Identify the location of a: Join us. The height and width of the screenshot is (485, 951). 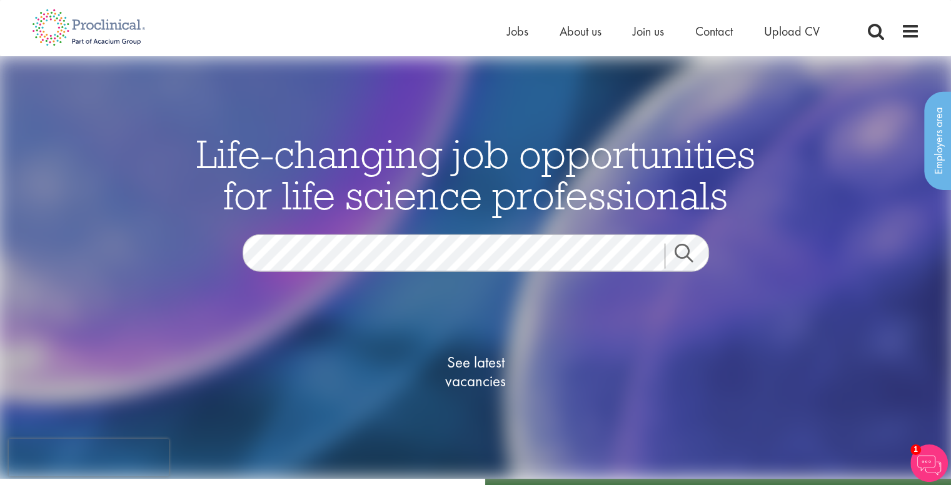
(649, 31).